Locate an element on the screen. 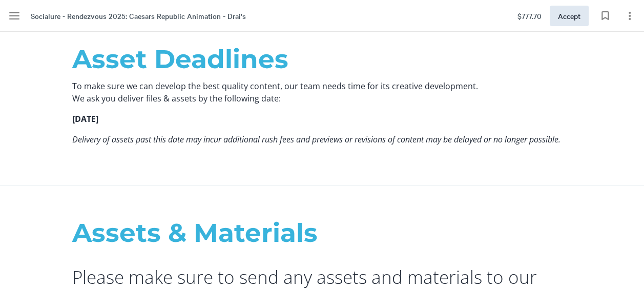 This screenshot has height=289, width=644. span: Socialure - Rendezvous 2025: Caesars Republic Animation - Drai's is located at coordinates (138, 16).